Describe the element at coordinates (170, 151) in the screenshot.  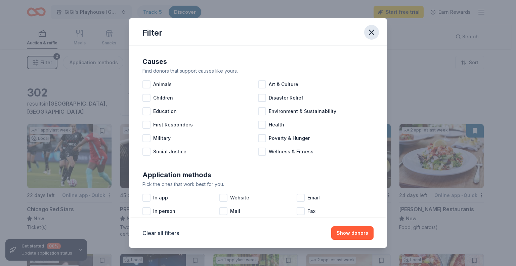
I see `span: Social Justice` at that location.